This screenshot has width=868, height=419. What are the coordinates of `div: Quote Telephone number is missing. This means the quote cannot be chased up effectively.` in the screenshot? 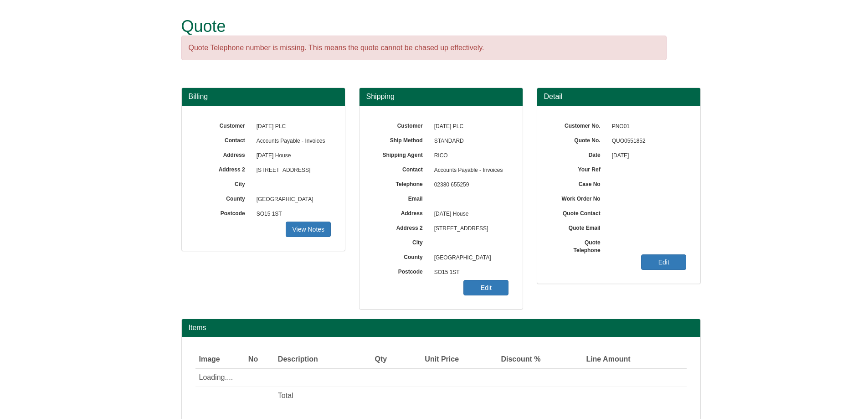 It's located at (424, 48).